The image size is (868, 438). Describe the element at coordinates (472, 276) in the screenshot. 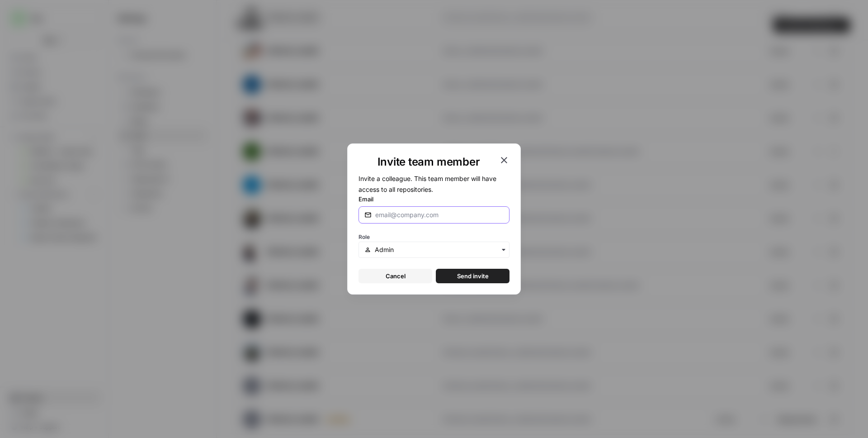

I see `button: Send invite` at that location.